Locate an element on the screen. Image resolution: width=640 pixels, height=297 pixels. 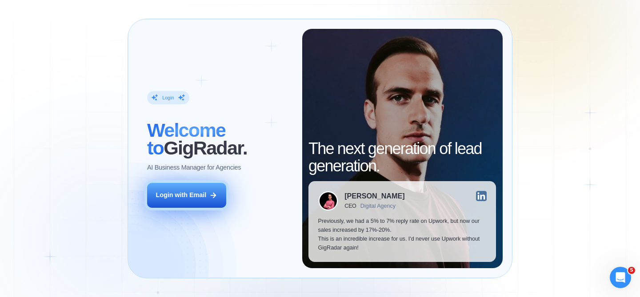
p: AI Business Manager for Agencies is located at coordinates (194, 168).